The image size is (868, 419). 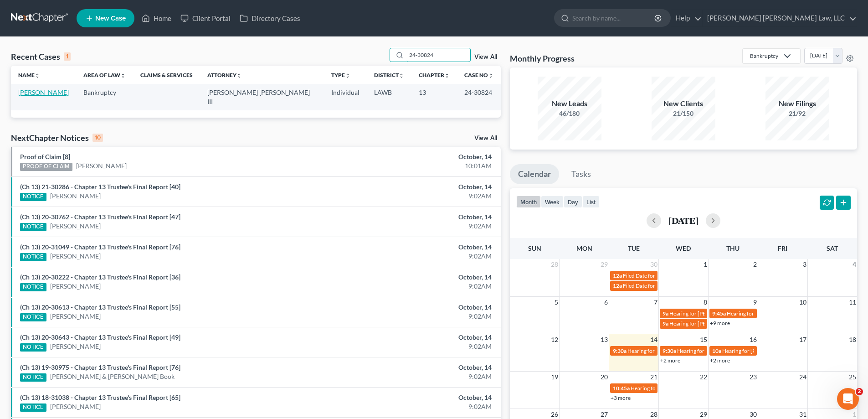 What do you see at coordinates (554, 264) in the screenshot?
I see `span: 28` at bounding box center [554, 264].